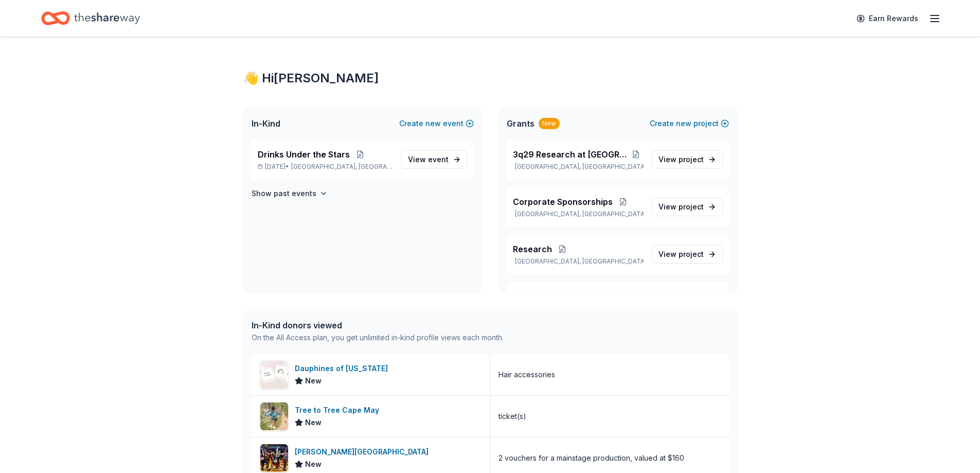 The image size is (980, 473). I want to click on a: Earn Rewards, so click(887, 19).